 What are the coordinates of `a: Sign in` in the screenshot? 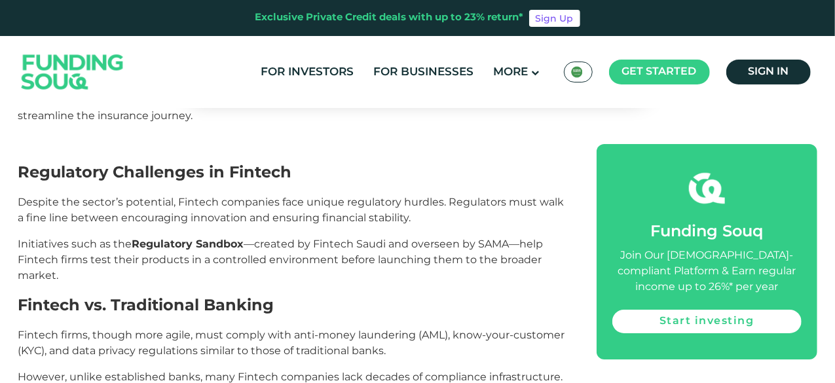 It's located at (768, 72).